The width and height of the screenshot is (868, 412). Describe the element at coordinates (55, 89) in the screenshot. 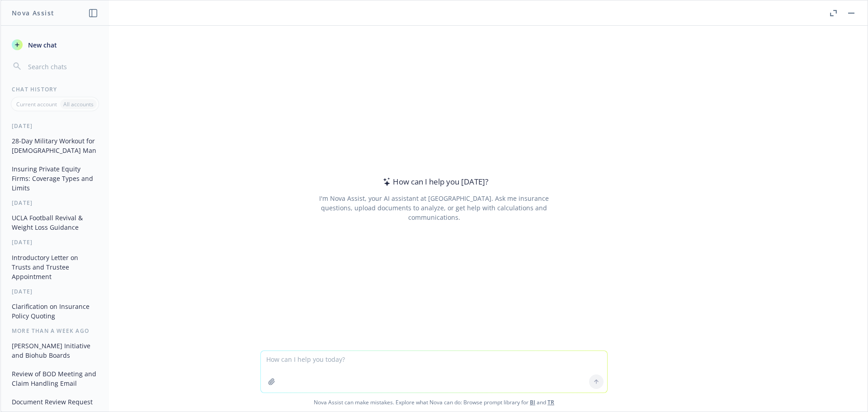

I see `div: Chat History` at that location.